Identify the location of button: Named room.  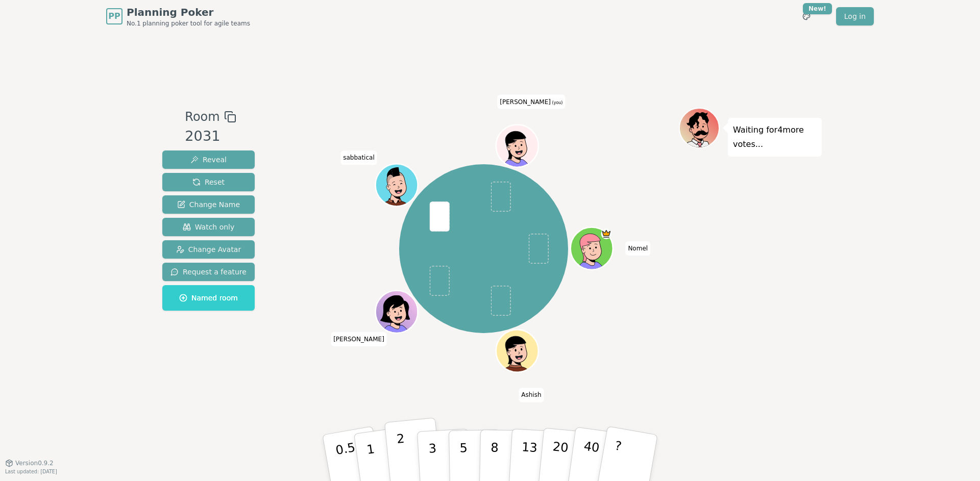
(208, 298).